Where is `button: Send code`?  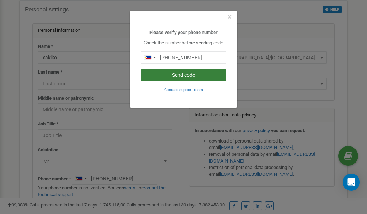 button: Send code is located at coordinates (183, 75).